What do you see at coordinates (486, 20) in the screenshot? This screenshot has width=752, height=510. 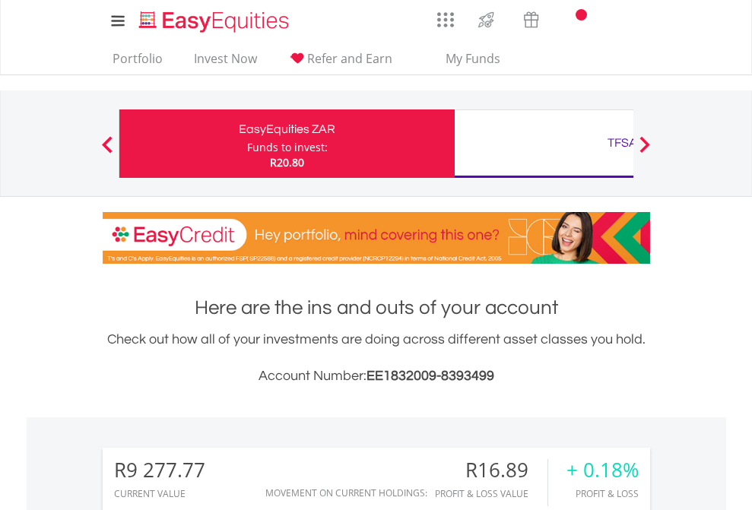 I see `img: thrive-v2.svg` at bounding box center [486, 20].